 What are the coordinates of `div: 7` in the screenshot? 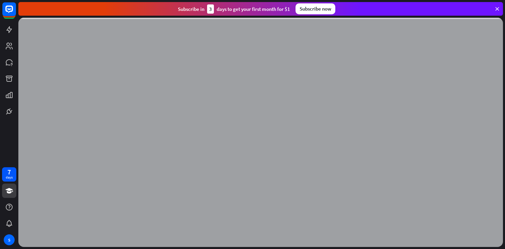 It's located at (9, 172).